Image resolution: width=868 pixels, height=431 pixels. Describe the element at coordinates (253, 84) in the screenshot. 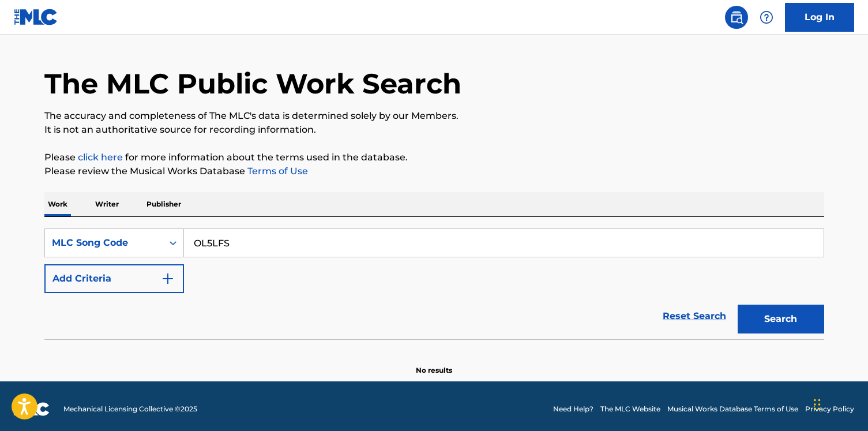

I see `h1: The MLC Public Work Search` at that location.